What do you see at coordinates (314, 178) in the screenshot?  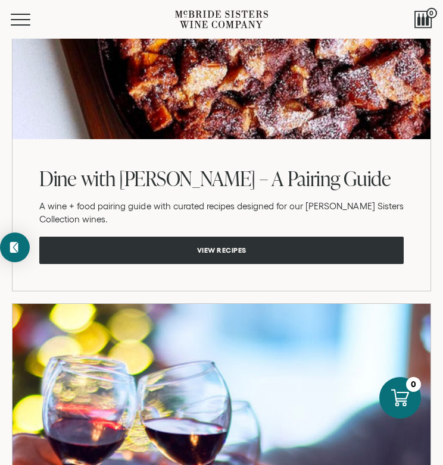 I see `span: Pairing` at bounding box center [314, 178].